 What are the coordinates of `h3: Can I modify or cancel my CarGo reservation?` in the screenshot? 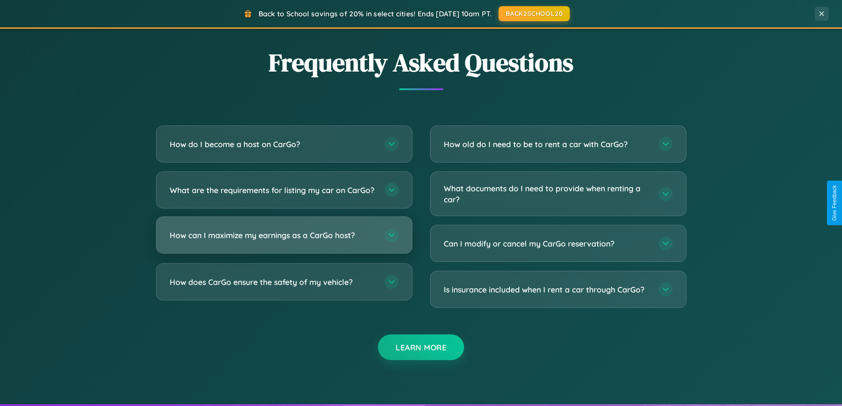 It's located at (546, 243).